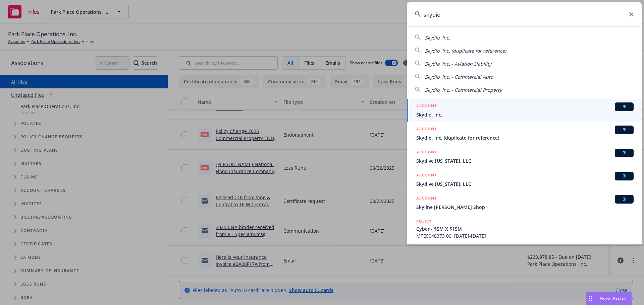 This screenshot has height=305, width=644. I want to click on button: Nova Assist, so click(609, 299).